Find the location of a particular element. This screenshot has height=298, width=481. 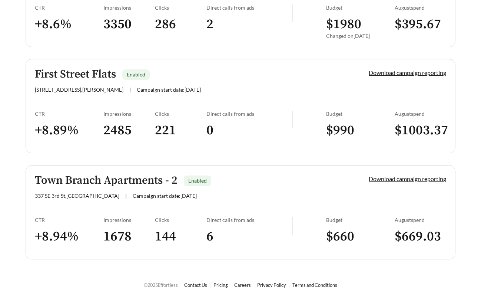

h3: $ 669.03 is located at coordinates (420, 236).